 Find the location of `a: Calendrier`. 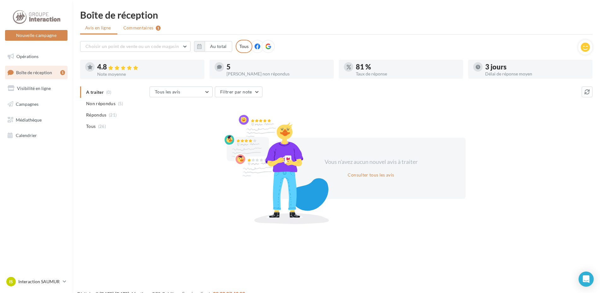

a: Calendrier is located at coordinates (36, 135).